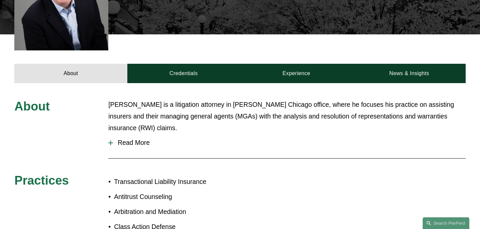 This screenshot has height=229, width=480. What do you see at coordinates (177, 181) in the screenshot?
I see `p: Transactional Liability Insurance` at bounding box center [177, 181].